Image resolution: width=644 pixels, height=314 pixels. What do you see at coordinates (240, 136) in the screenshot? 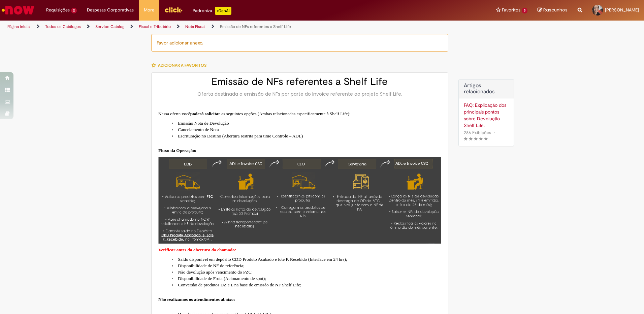
I see `span: Escrituração no Destino (Abertura restrita para time Controle – ADL)` at bounding box center [240, 136].